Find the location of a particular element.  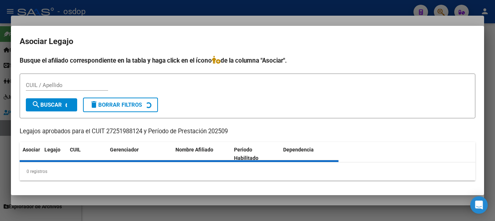

datatable-header-cell: Asociar is located at coordinates (31, 154).